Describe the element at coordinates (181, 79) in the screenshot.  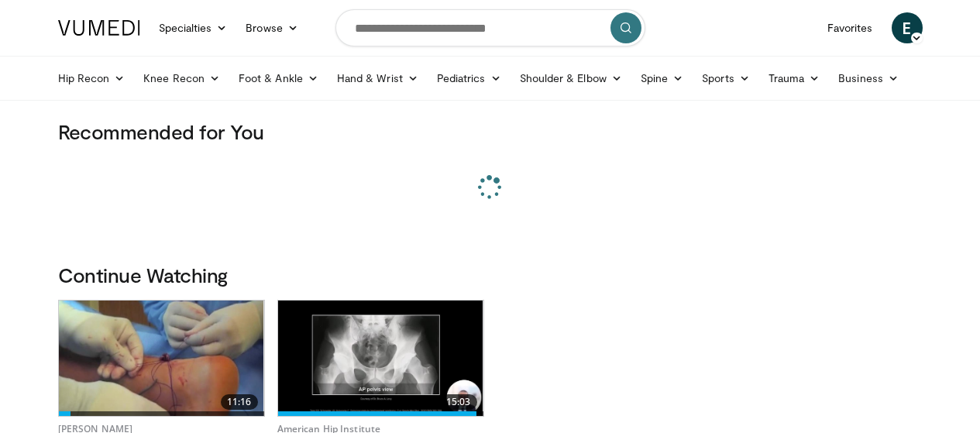
I see `a: Knee Recon` at that location.